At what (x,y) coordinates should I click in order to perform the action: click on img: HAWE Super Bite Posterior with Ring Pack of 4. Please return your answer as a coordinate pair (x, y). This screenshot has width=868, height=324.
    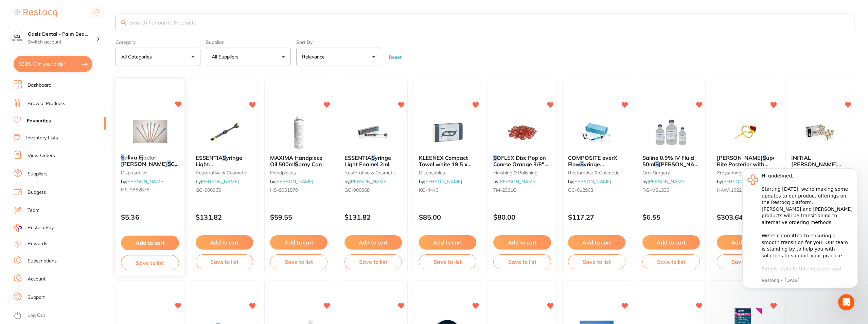
    Looking at the image, I should click on (745, 132).